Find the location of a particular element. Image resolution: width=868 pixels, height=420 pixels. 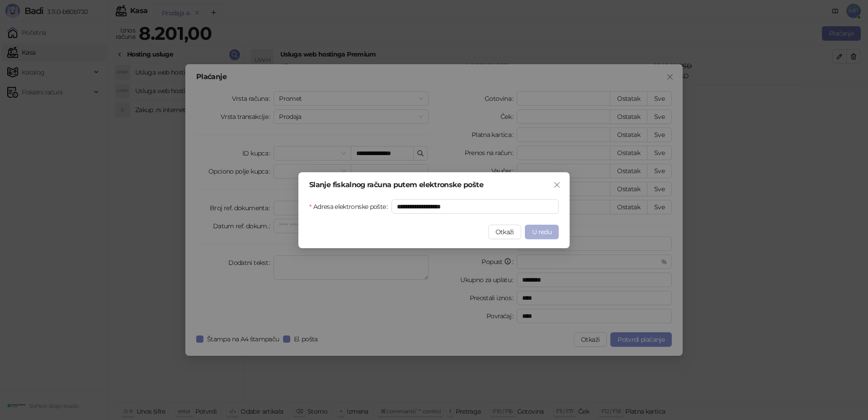

input: Adresa elektronske pošte is located at coordinates (475, 206).